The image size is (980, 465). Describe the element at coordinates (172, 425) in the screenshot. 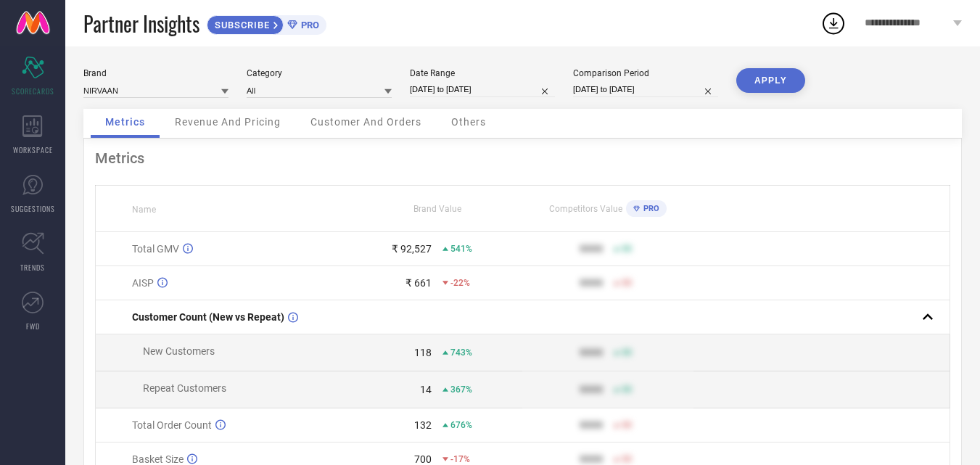

I see `span: Total Order Count` at that location.